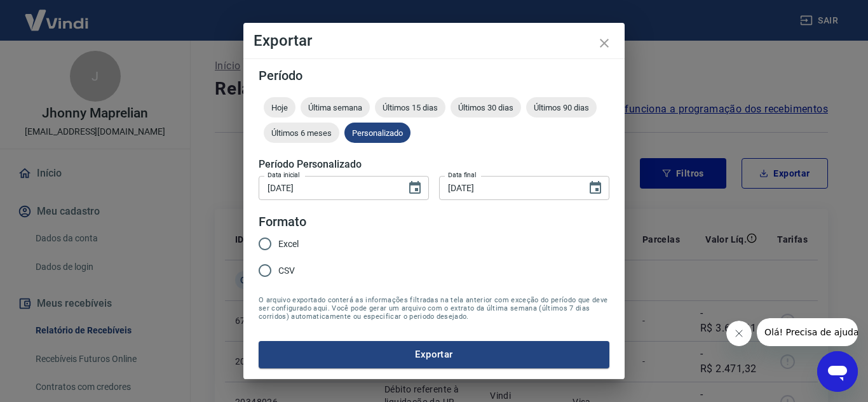 This screenshot has width=868, height=402. I want to click on button: Choose date, selected date is 20 de ago de 2025, so click(596, 188).